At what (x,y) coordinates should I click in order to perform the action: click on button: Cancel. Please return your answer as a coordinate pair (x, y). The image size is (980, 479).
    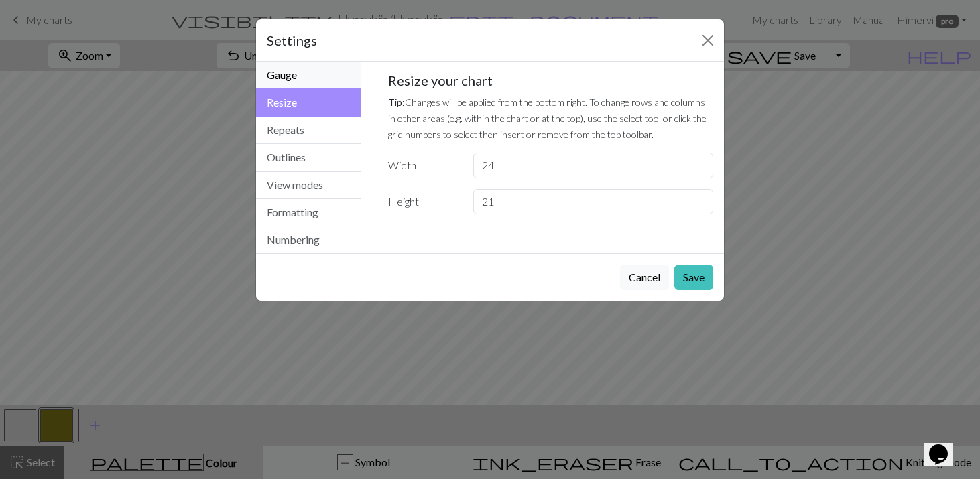
    Looking at the image, I should click on (644, 277).